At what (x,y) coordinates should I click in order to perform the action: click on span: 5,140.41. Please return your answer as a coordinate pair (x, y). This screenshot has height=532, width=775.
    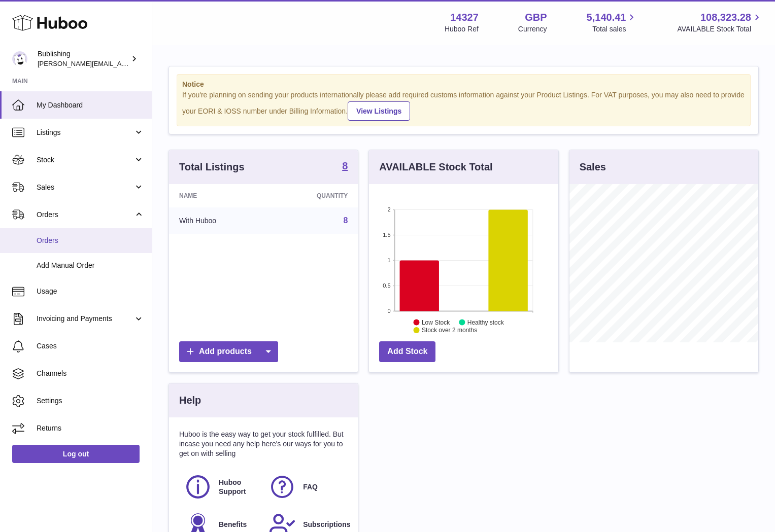
    Looking at the image, I should click on (606, 17).